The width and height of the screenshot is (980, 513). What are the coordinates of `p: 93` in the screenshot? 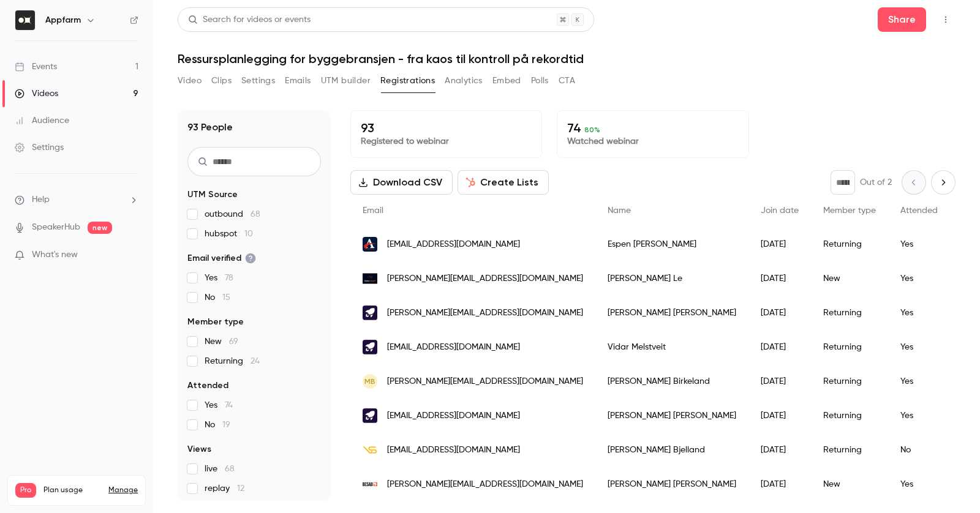 It's located at (446, 128).